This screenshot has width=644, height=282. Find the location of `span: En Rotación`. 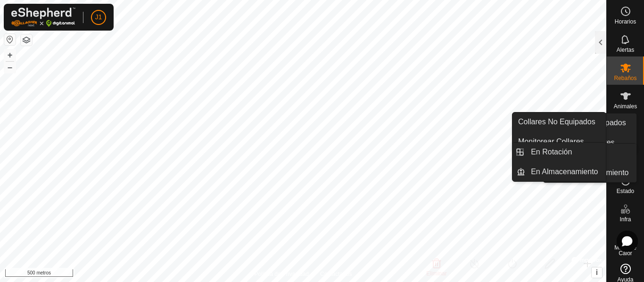

span: En Rotación is located at coordinates (551, 152).